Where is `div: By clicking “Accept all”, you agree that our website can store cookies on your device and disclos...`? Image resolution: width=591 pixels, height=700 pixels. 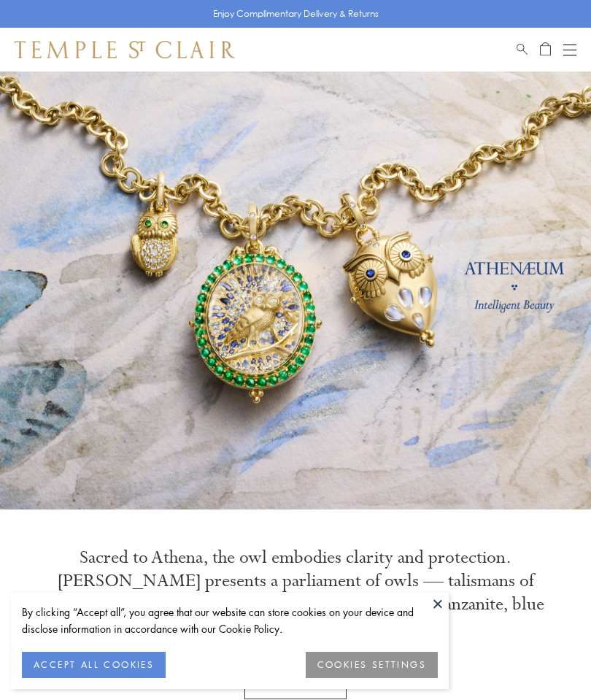
div: By clicking “Accept all”, you agree that our website can store cookies on your device and disclos... is located at coordinates (230, 620).